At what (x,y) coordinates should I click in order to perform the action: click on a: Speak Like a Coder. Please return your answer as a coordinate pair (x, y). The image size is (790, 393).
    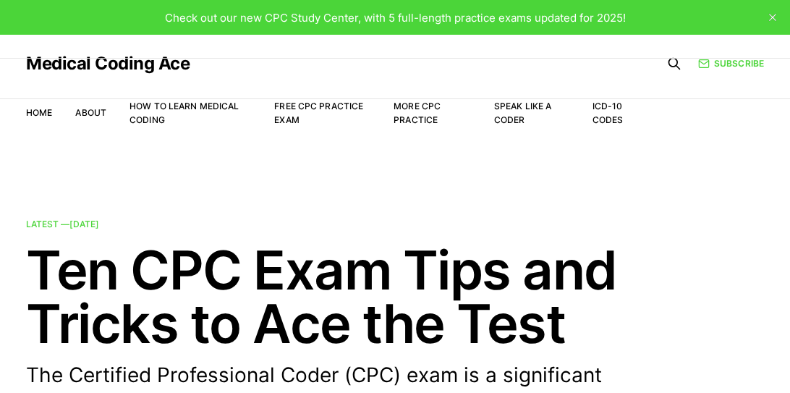
    Looking at the image, I should click on (522, 113).